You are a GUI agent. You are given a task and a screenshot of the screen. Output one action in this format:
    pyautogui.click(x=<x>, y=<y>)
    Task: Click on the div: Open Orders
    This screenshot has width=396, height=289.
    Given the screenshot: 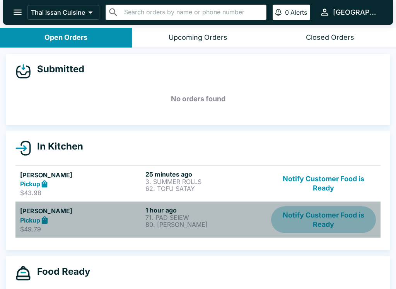 What is the action you would take?
    pyautogui.click(x=66, y=38)
    